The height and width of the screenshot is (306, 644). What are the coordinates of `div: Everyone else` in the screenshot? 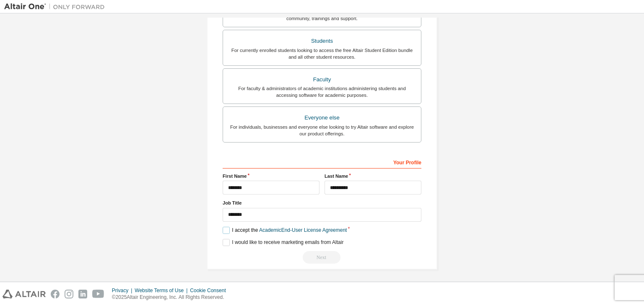 It's located at (322, 118).